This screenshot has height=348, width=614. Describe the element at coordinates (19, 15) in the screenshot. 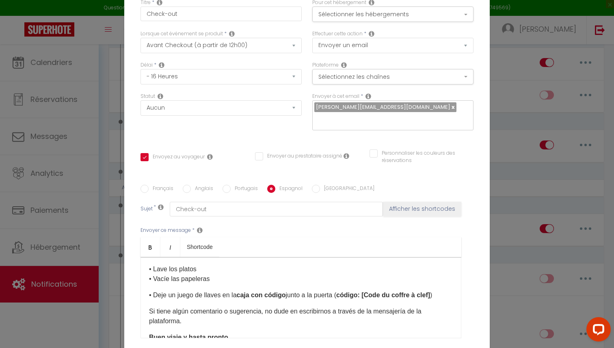

I see `button: Open LiveChat chat widget` at that location.